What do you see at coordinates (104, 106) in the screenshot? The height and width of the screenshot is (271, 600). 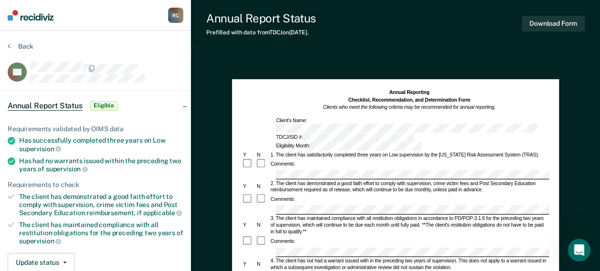 I see `span: Eligible` at bounding box center [104, 106].